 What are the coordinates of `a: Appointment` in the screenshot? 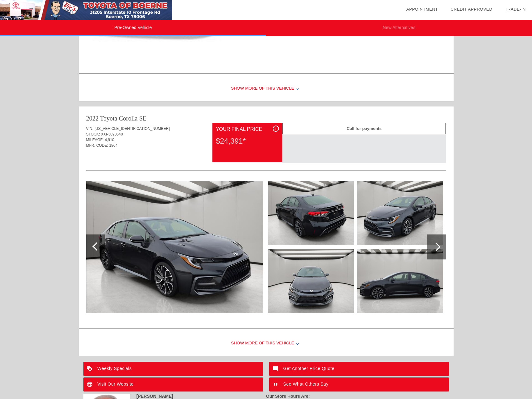 It's located at (422, 9).